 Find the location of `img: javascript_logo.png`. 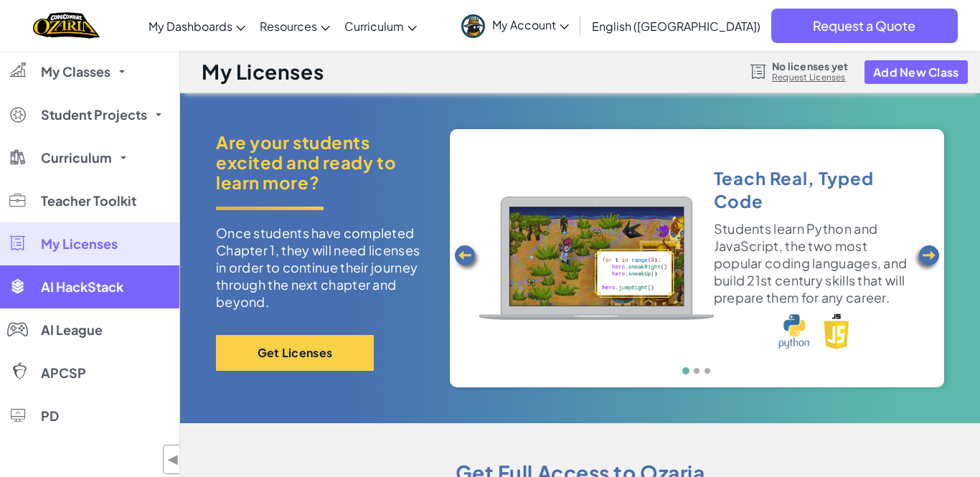

img: javascript_logo.png is located at coordinates (837, 331).